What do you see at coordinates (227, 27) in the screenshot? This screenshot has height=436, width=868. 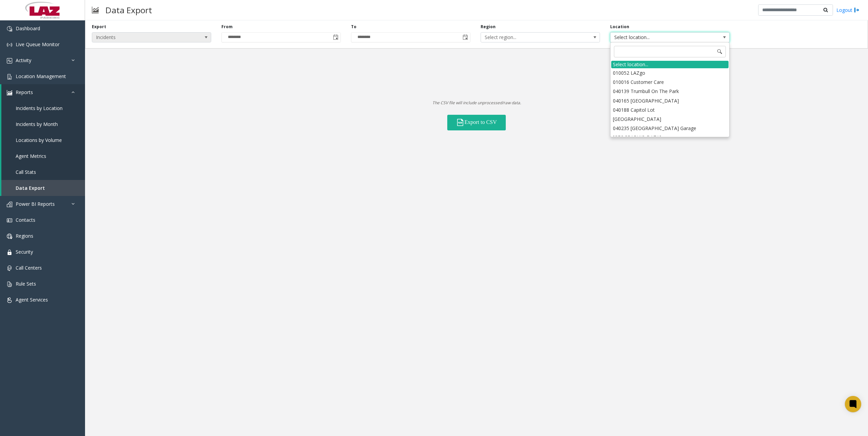 I see `label: From` at bounding box center [227, 27].